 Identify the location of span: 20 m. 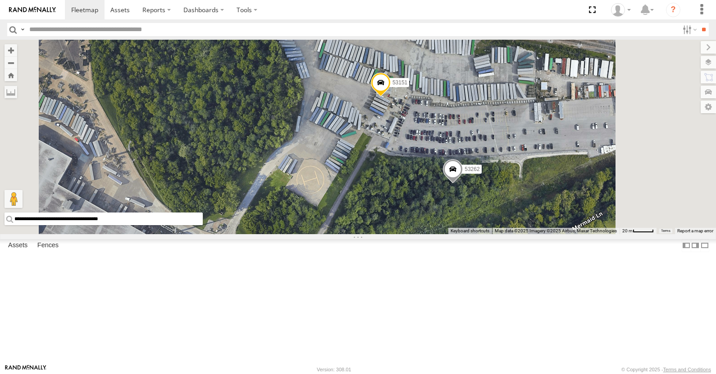
(627, 230).